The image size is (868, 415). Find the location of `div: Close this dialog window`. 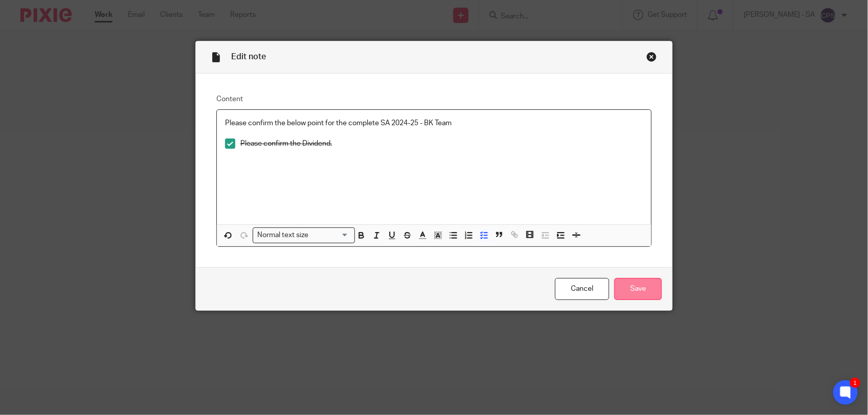

div: Close this dialog window is located at coordinates (652, 56).